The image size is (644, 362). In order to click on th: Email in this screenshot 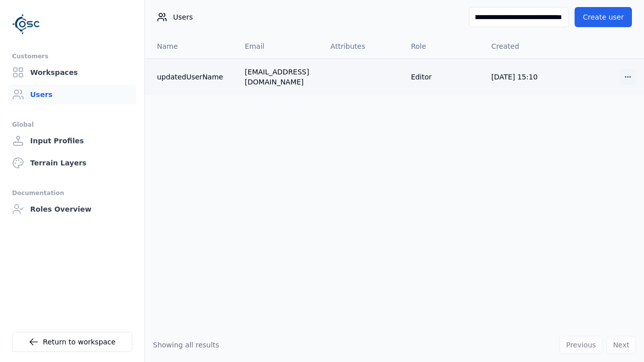, I will do `click(280, 46)`.